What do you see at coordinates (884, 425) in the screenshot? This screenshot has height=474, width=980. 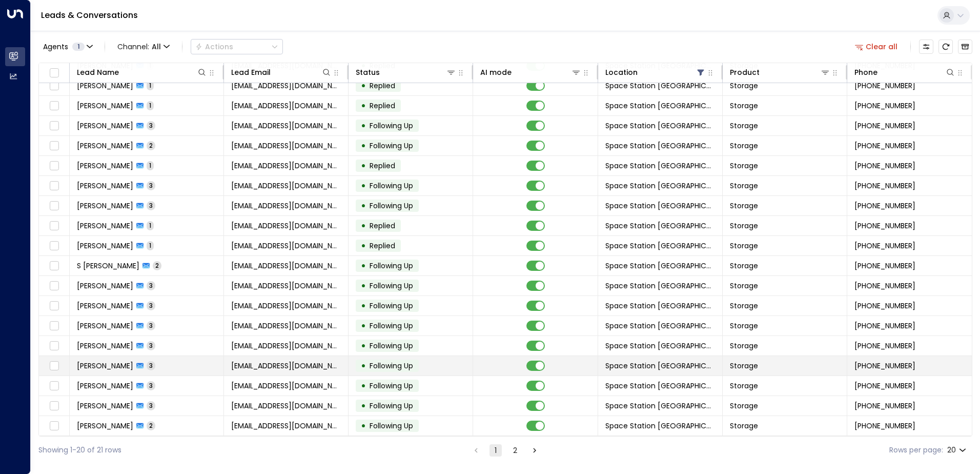 I see `span: +447717368706` at bounding box center [884, 425].